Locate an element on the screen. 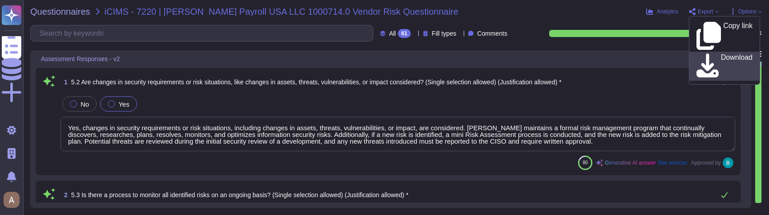 This screenshot has width=769, height=215. button: user is located at coordinates (14, 199).